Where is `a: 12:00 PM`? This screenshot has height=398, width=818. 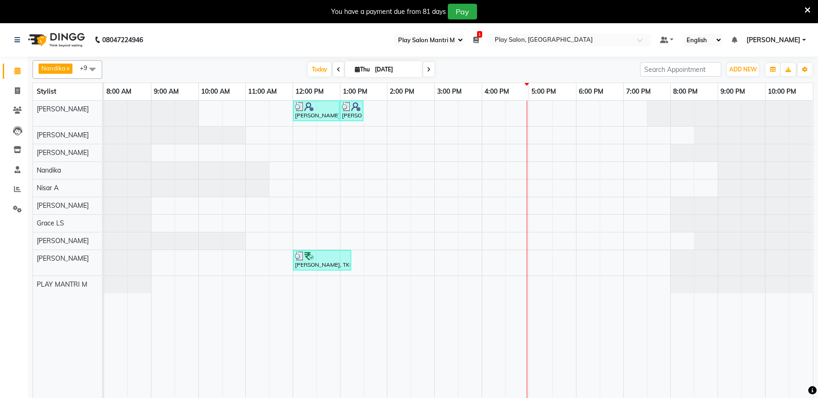
a: 12:00 PM is located at coordinates (309, 91).